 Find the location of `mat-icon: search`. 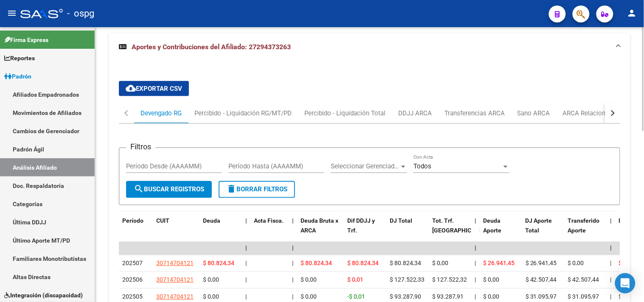

mat-icon: search is located at coordinates (139, 189).